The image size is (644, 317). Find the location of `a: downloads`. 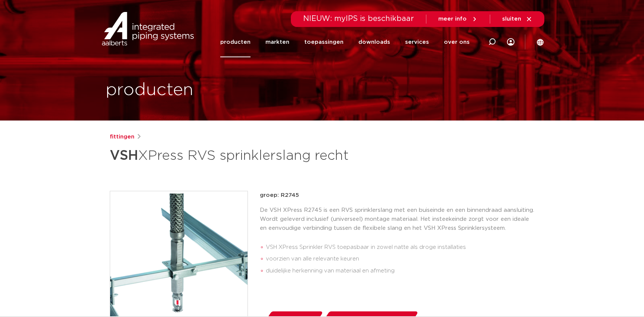

a: downloads is located at coordinates (374, 42).